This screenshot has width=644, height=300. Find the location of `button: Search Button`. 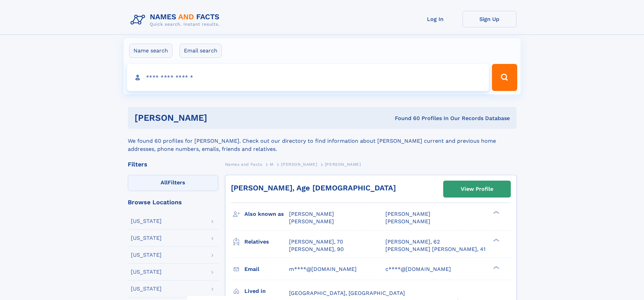

button: Search Button is located at coordinates (504, 77).